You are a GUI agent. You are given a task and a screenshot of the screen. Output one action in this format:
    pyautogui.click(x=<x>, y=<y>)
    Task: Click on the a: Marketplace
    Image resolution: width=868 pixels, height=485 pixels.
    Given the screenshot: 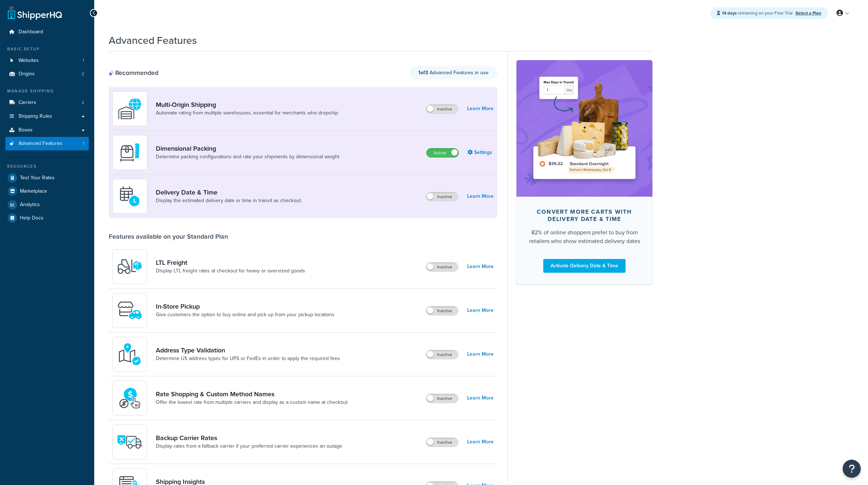 What is the action you would take?
    pyautogui.click(x=47, y=191)
    